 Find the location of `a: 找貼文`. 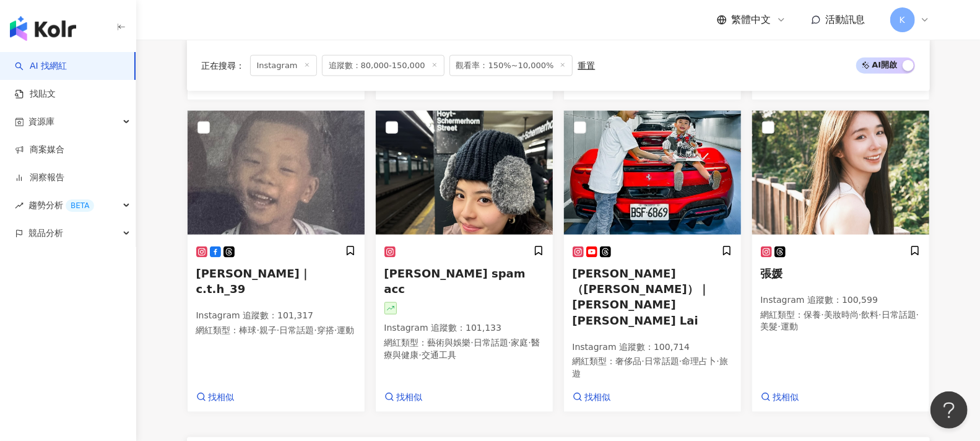

a: 找貼文 is located at coordinates (36, 94).